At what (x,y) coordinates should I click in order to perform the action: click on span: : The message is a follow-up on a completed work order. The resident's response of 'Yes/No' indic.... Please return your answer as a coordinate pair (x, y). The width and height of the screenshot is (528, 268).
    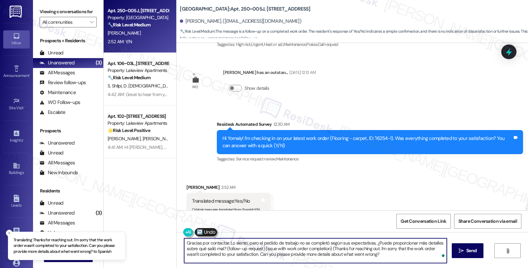
    Looking at the image, I should click on (354, 35).